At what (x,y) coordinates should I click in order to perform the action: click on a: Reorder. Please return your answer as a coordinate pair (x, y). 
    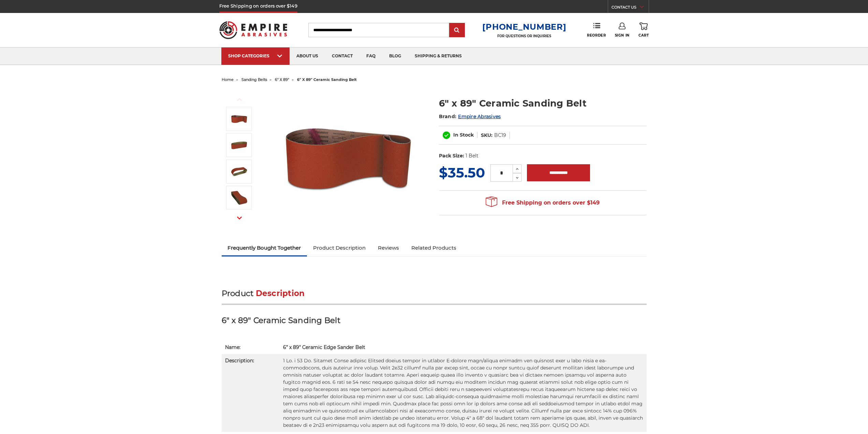
    Looking at the image, I should click on (596, 30).